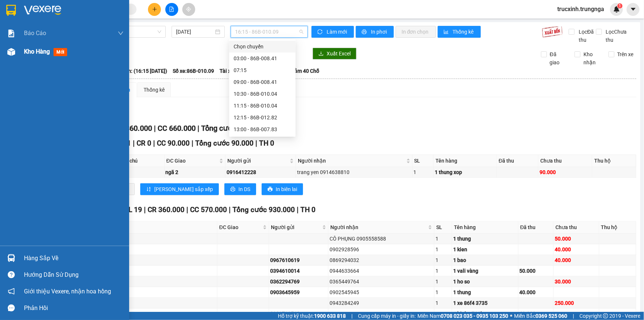 This screenshot has width=644, height=320. What do you see at coordinates (154, 9) in the screenshot?
I see `button: plus` at bounding box center [154, 9].